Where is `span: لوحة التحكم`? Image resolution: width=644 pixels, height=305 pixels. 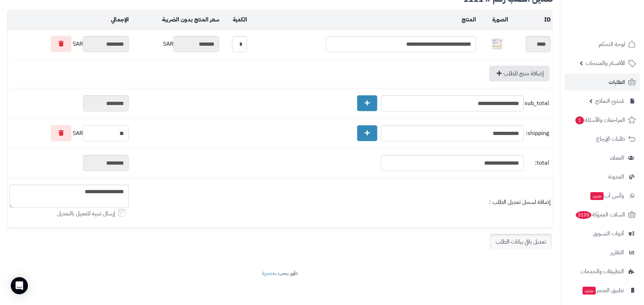
span: لوحة التحكم is located at coordinates (612, 44).